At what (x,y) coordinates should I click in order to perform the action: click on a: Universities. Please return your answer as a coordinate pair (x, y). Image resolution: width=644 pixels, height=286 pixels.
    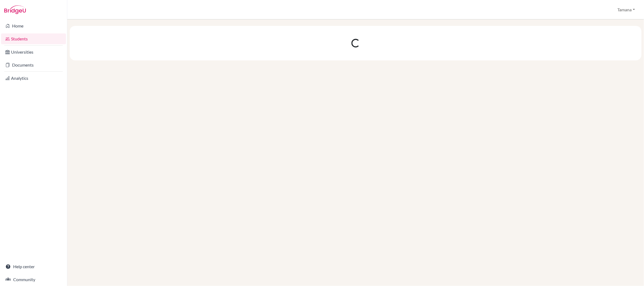
    Looking at the image, I should click on (33, 52).